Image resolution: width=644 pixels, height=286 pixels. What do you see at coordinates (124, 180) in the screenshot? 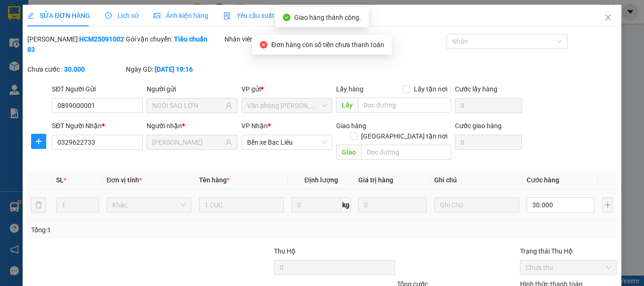
I see `span: Đơn vị tính` at bounding box center [124, 180].